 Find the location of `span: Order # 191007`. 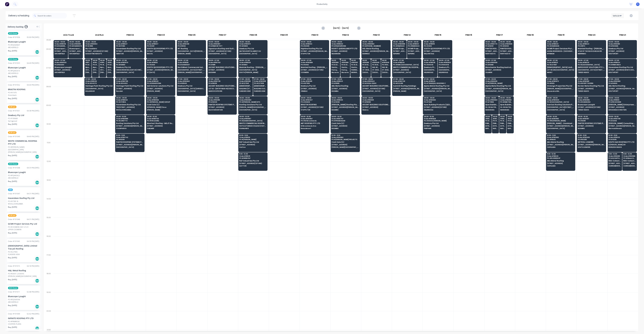

span: Order # 191007 is located at coordinates (160, 44).